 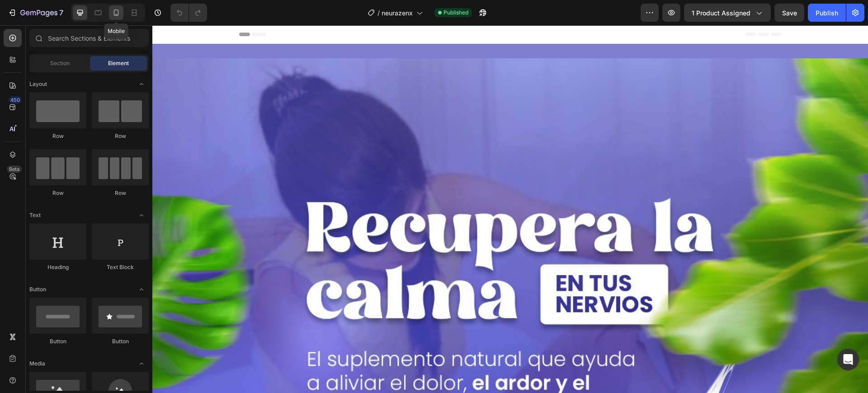 What do you see at coordinates (721, 13) in the screenshot?
I see `span: 1 product assigned` at bounding box center [721, 13].